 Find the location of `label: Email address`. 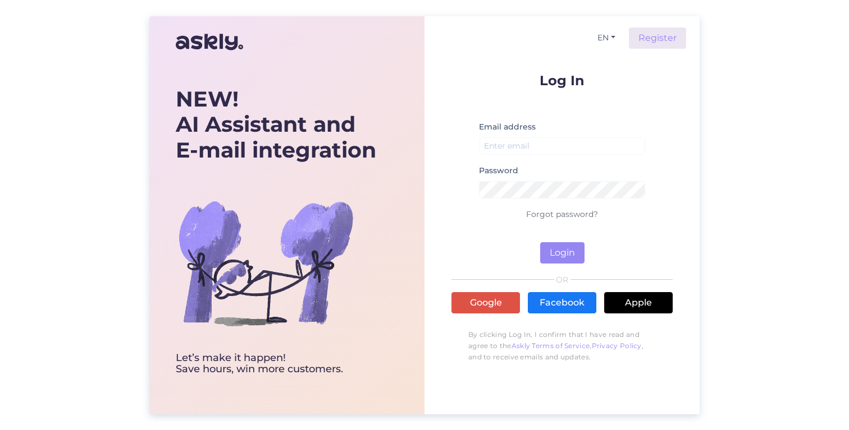

label: Email address is located at coordinates (507, 127).